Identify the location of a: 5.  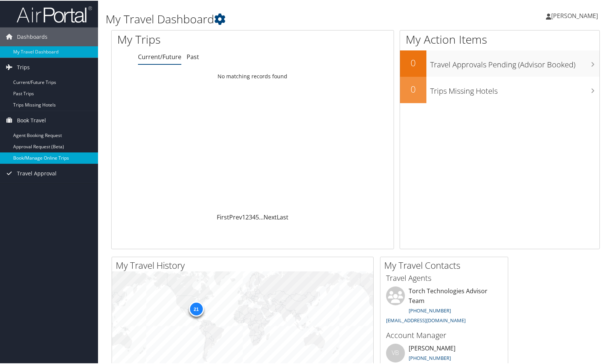
(257, 217).